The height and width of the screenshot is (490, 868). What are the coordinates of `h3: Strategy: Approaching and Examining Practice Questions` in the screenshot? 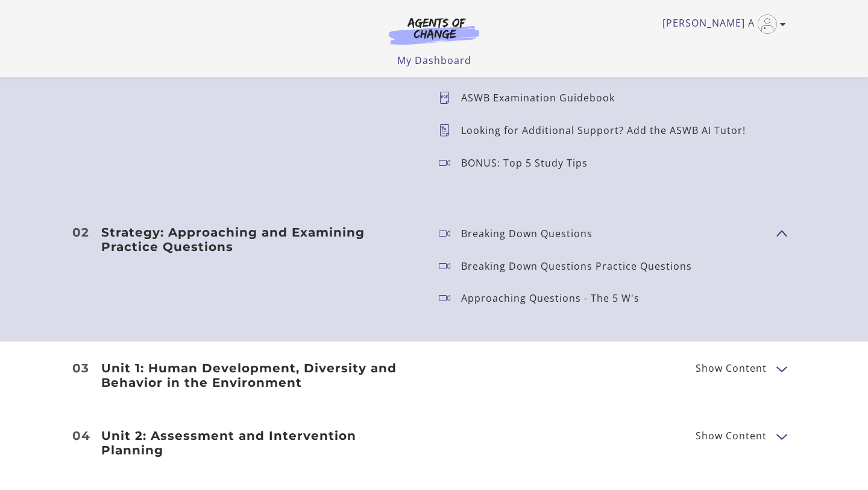 It's located at (261, 240).